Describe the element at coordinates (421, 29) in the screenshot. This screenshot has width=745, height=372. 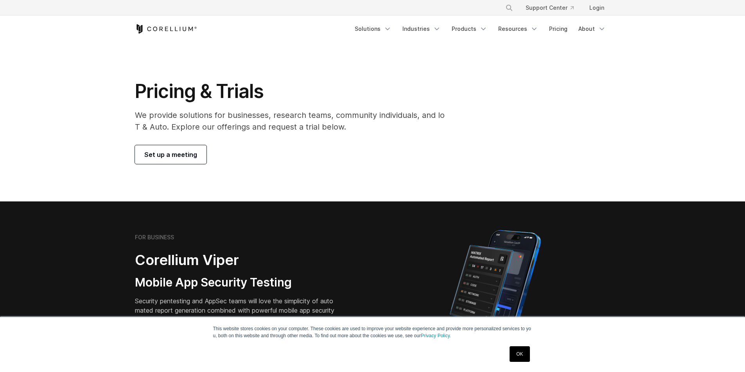
I see `a: Industries` at that location.